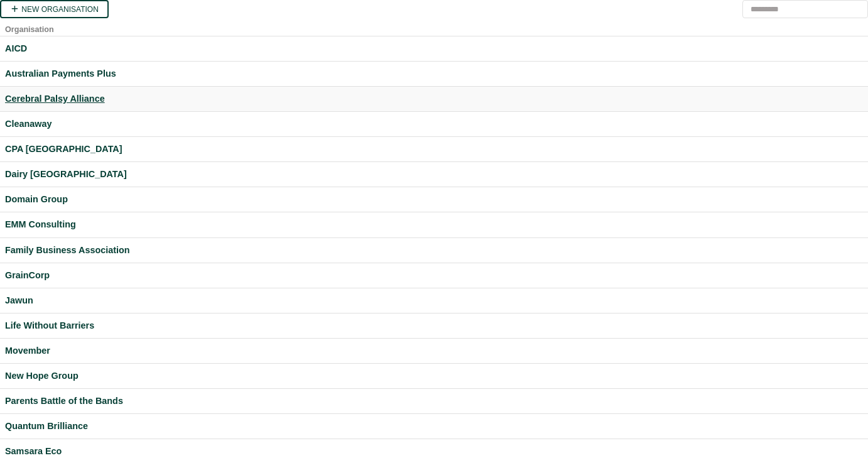 The width and height of the screenshot is (868, 458). Describe the element at coordinates (434, 300) in the screenshot. I see `div: Jawun` at that location.